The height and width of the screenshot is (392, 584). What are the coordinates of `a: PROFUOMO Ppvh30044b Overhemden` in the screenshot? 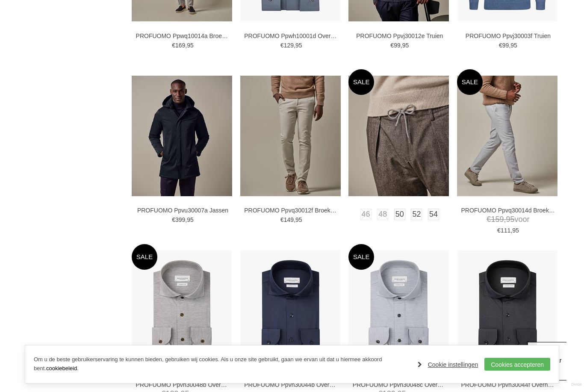 It's located at (291, 385).